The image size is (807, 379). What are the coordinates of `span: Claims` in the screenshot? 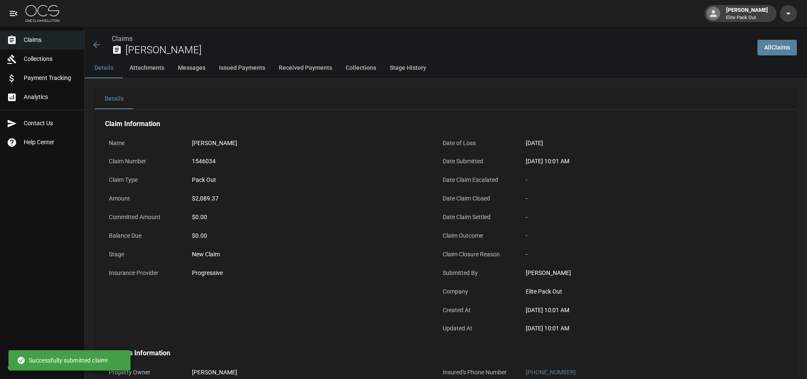 It's located at (50, 40).